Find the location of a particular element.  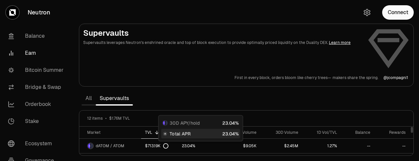

span: 30D APY/hold is located at coordinates (184, 123).